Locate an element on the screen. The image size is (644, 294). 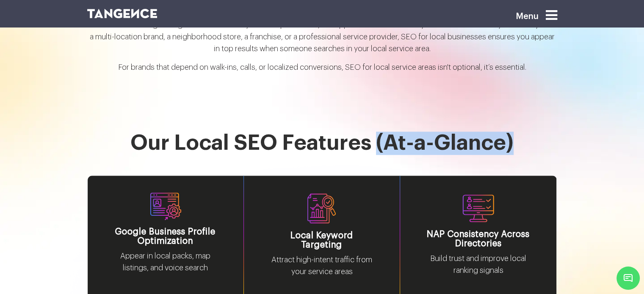
p: For brands that depend on walk-ins, calls, or localized conversions, SEO for local service areas ... is located at coordinates (322, 71).